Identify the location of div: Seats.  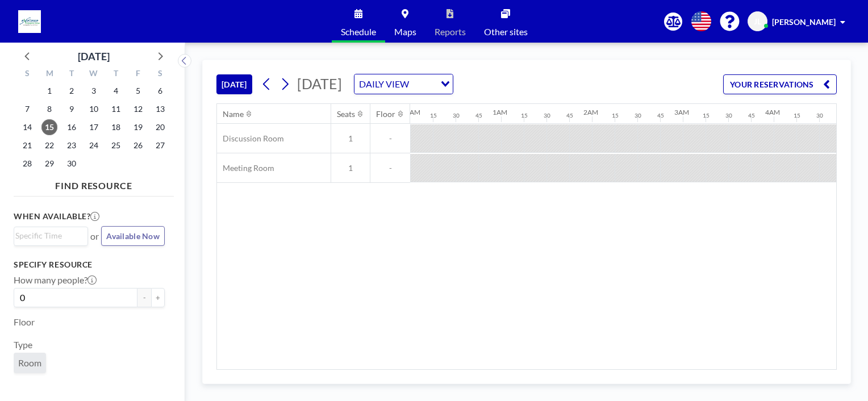
(346, 114).